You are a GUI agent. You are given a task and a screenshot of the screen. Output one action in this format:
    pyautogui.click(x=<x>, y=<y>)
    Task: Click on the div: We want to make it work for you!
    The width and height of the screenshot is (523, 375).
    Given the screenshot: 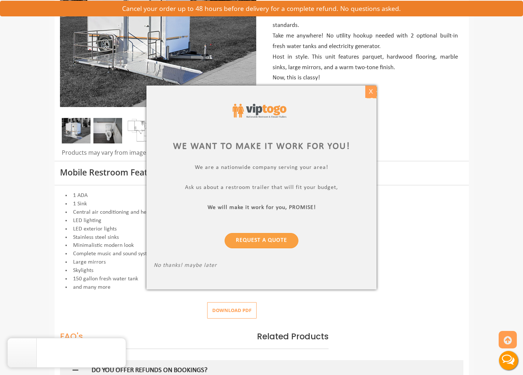 What is the action you would take?
    pyautogui.click(x=262, y=146)
    